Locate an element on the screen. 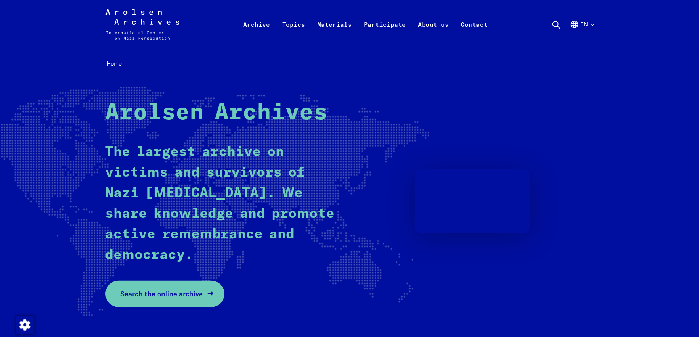  a: Contact is located at coordinates (474, 34).